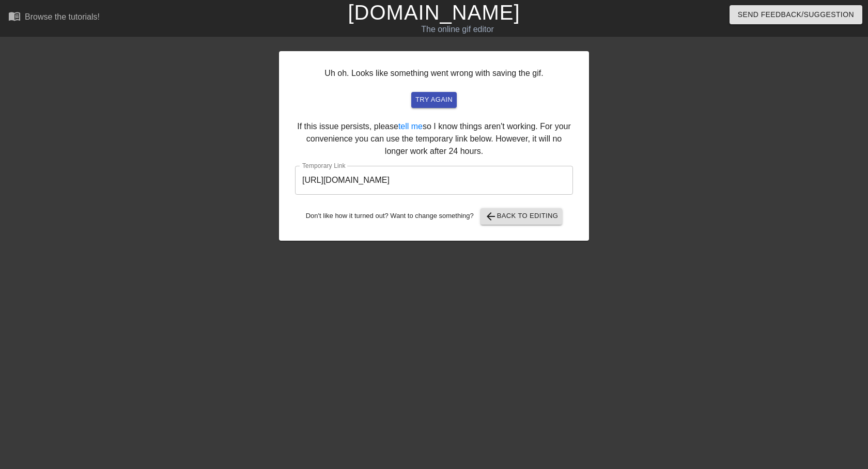 This screenshot has height=469, width=868. I want to click on span: Back to Editing, so click(521, 217).